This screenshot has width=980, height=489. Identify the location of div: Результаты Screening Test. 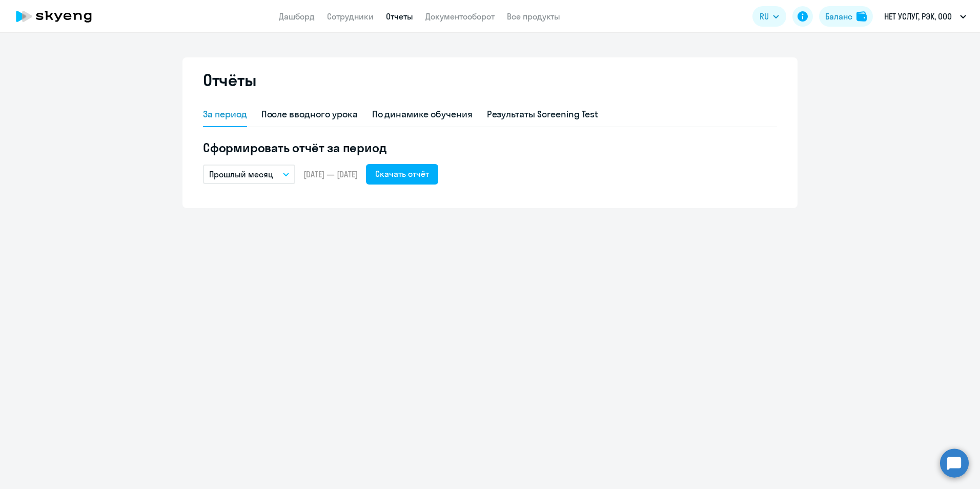
(543, 114).